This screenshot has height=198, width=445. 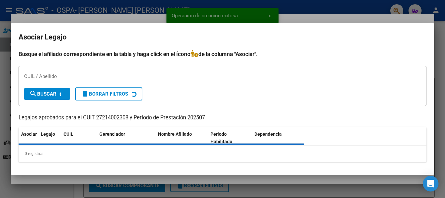 I want to click on span: Buscar, so click(x=43, y=94).